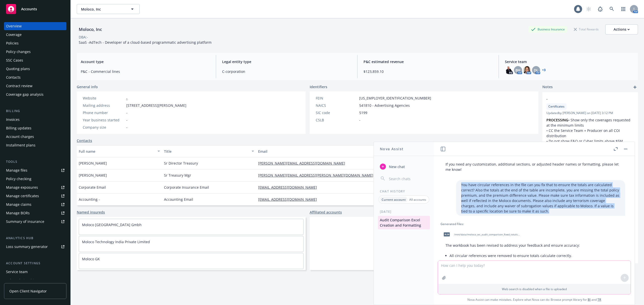 This screenshot has width=644, height=305. What do you see at coordinates (408, 179) in the screenshot?
I see `input: Search chats` at bounding box center [408, 179].